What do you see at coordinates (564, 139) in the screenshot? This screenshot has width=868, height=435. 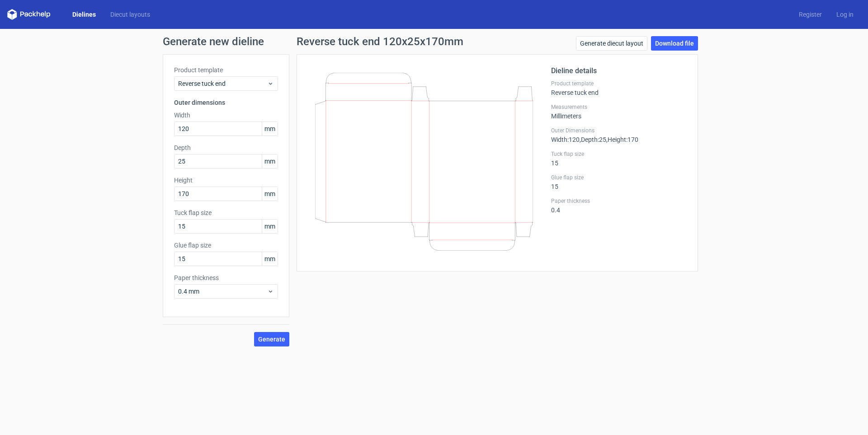 I see `span: Width : 120` at bounding box center [564, 139].